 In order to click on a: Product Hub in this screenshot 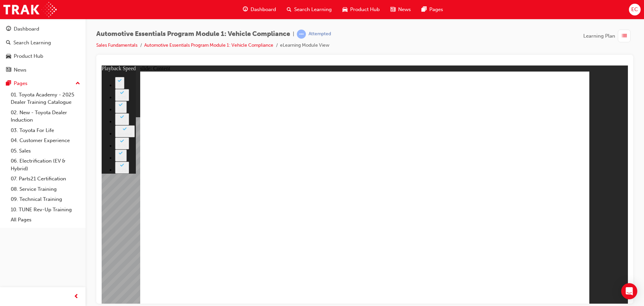, I will do `click(42, 56)`.